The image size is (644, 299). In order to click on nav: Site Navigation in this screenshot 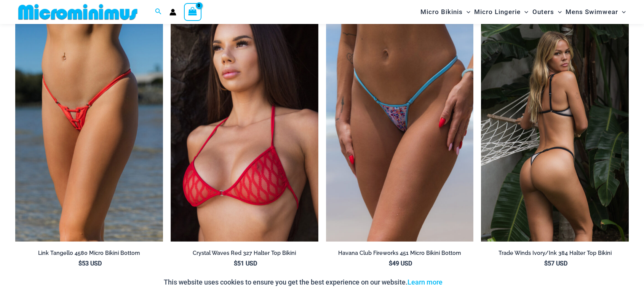, I will do `click(523, 12)`.